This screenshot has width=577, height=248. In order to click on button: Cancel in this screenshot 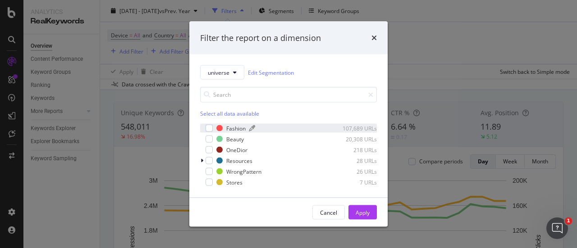, I will do `click(329, 213)`.